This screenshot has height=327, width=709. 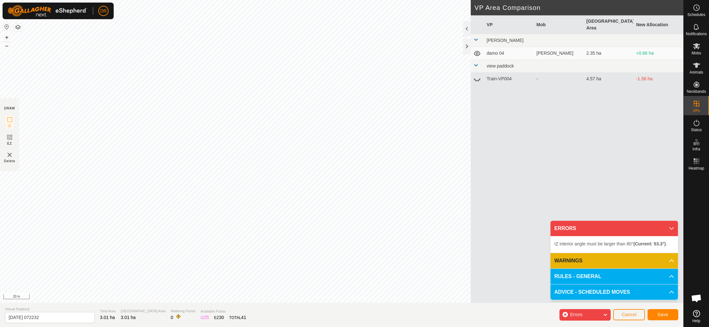 I want to click on div: EZ, so click(x=219, y=318).